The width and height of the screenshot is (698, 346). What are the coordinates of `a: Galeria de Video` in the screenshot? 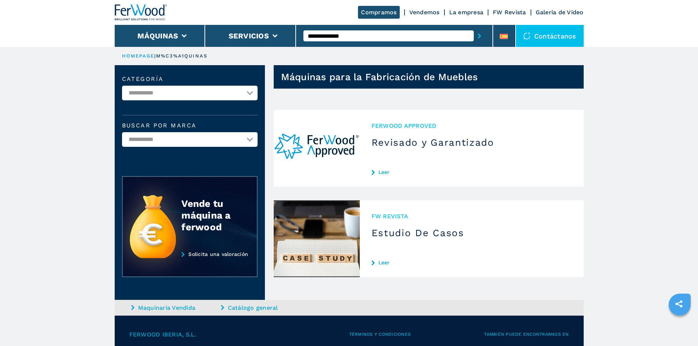 It's located at (560, 12).